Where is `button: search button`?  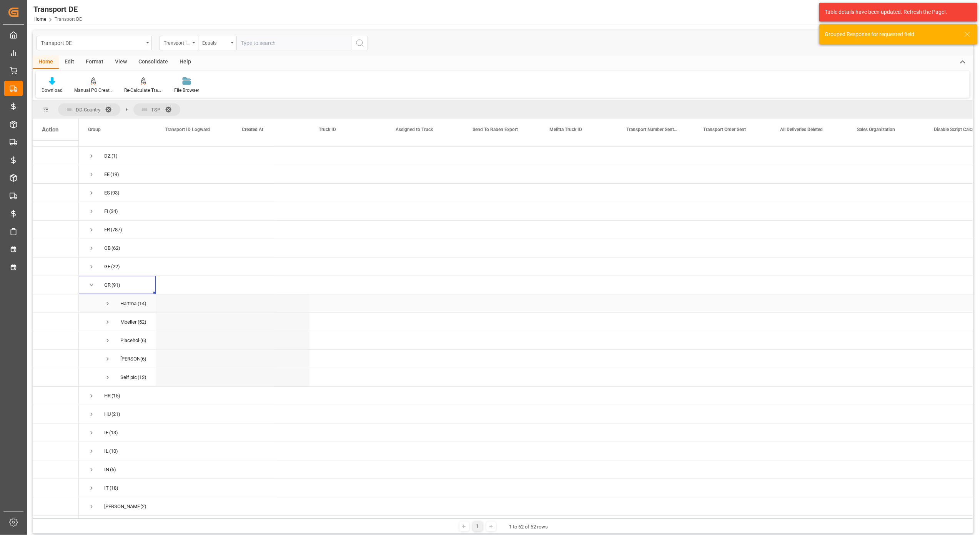 button: search button is located at coordinates (360, 43).